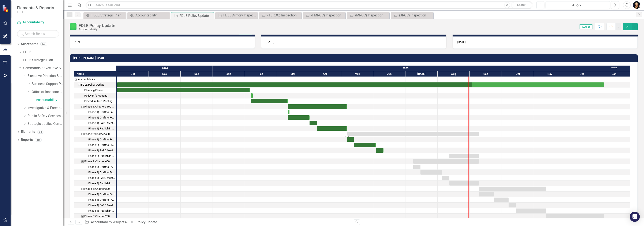 The height and width of the screenshot is (226, 644). Describe the element at coordinates (324, 15) in the screenshot. I see `a: (FMROC) Inspection` at that location.